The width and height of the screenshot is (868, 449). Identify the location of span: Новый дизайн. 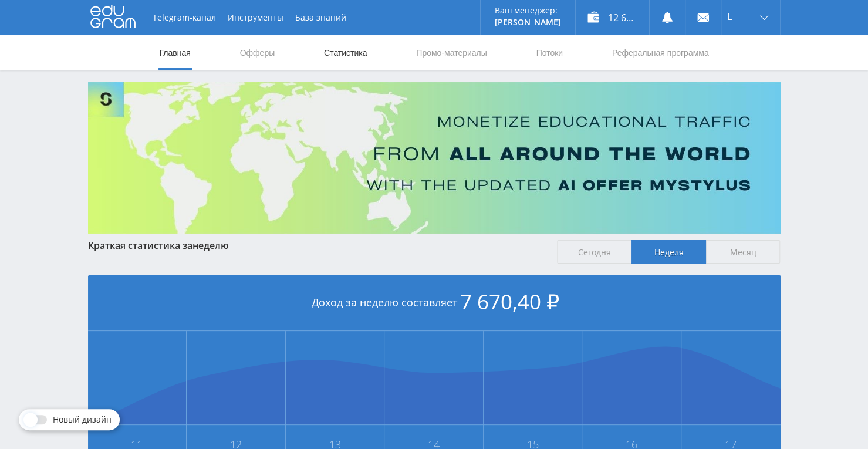
(82, 420).